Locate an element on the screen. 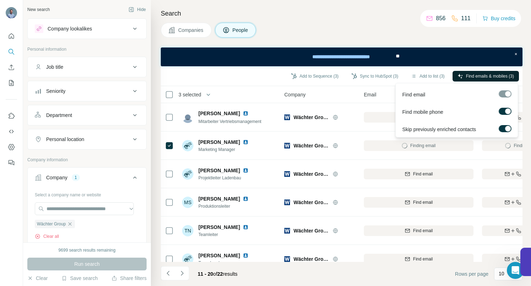 The height and width of the screenshot is (286, 531). span: Produktionsleiter is located at coordinates (225, 207).